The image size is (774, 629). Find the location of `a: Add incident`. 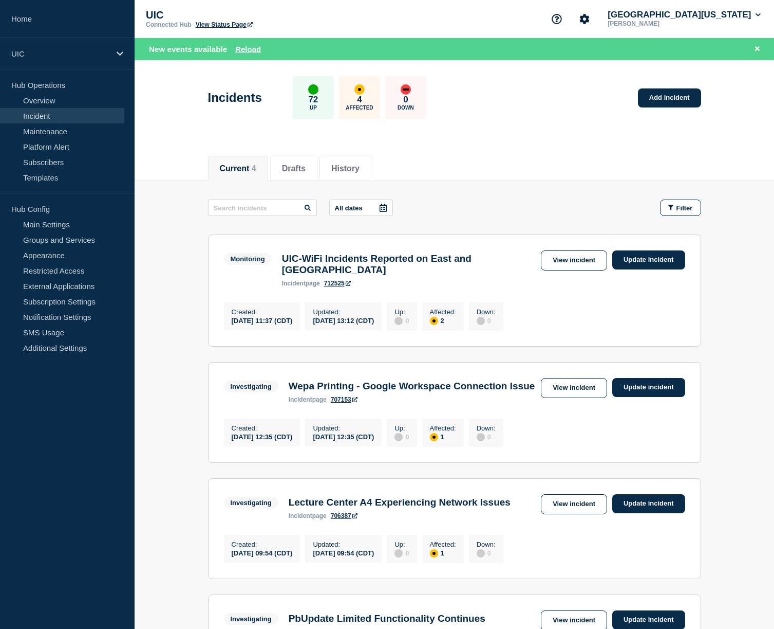

a: Add incident is located at coordinates (670, 98).